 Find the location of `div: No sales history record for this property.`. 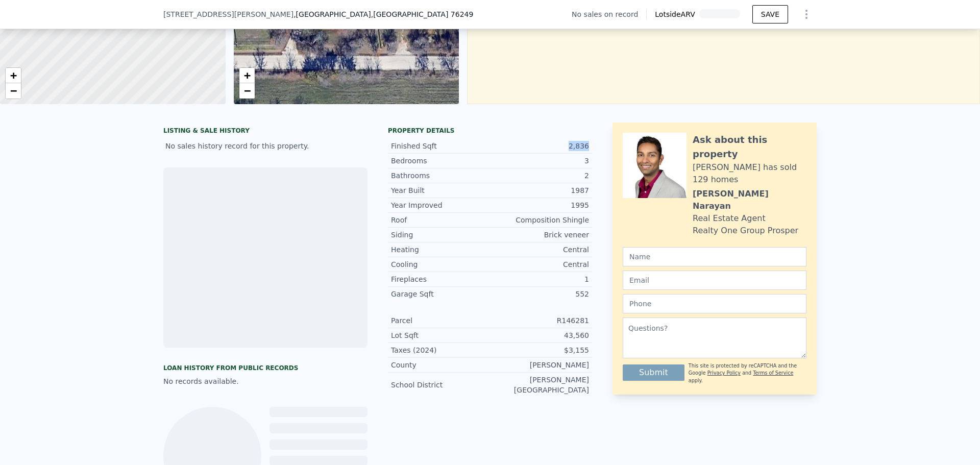

div: No sales history record for this property. is located at coordinates (266, 146).